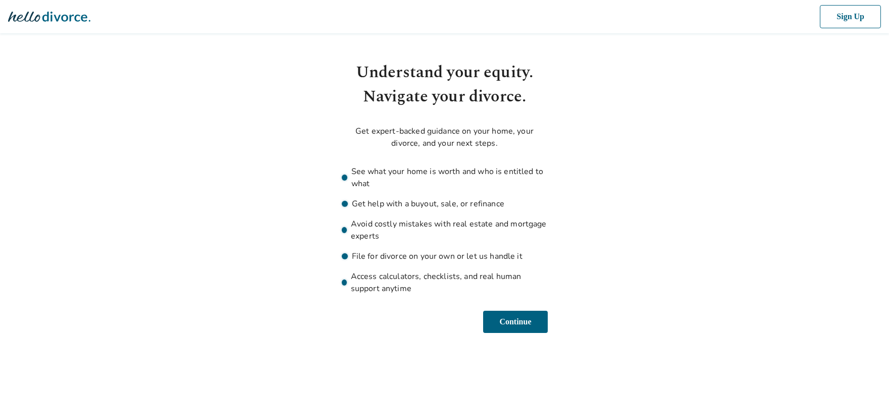 The width and height of the screenshot is (889, 394). Describe the element at coordinates (445, 137) in the screenshot. I see `p: Get expert-backed guidance on your home, your divorce, and your next steps.` at that location.